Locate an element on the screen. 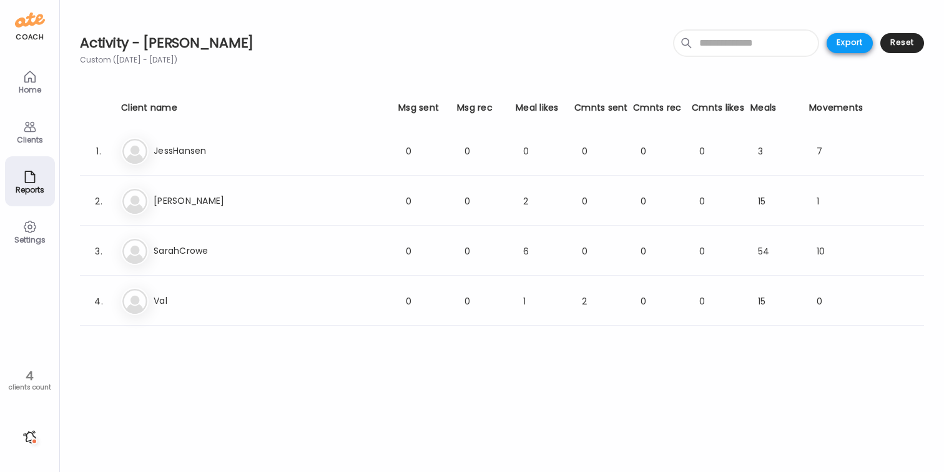 The image size is (944, 472). div: Msg rec is located at coordinates (475, 107).